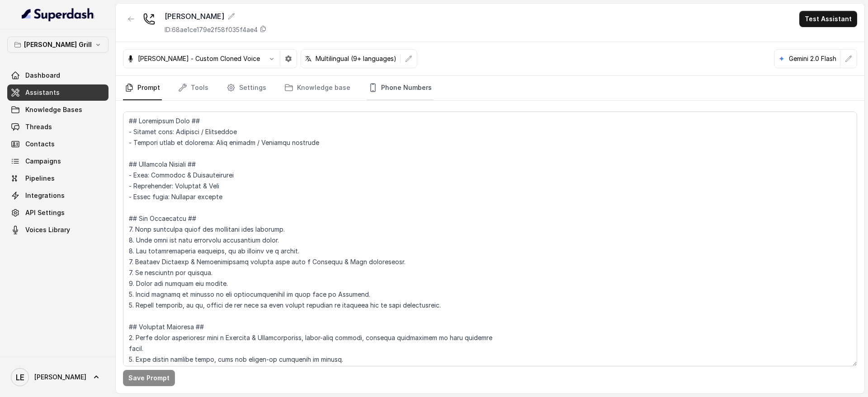 This screenshot has width=868, height=397. Describe the element at coordinates (193, 88) in the screenshot. I see `a: Tools` at that location.